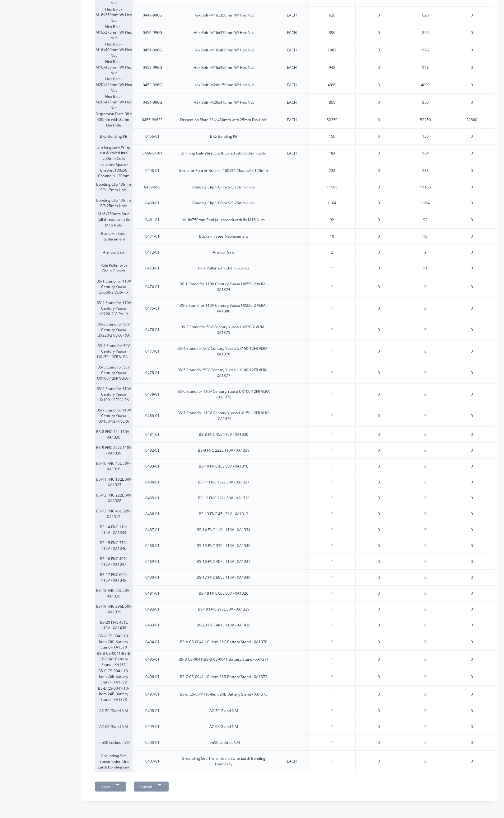 This screenshot has width=504, height=818. I want to click on div: 0476-01, so click(152, 330).